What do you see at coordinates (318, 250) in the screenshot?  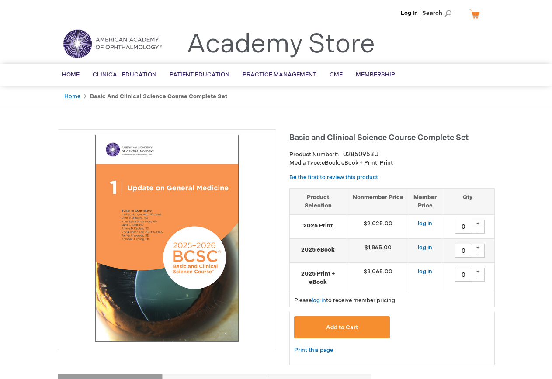 I see `strong: 2025 eBook` at bounding box center [318, 250].